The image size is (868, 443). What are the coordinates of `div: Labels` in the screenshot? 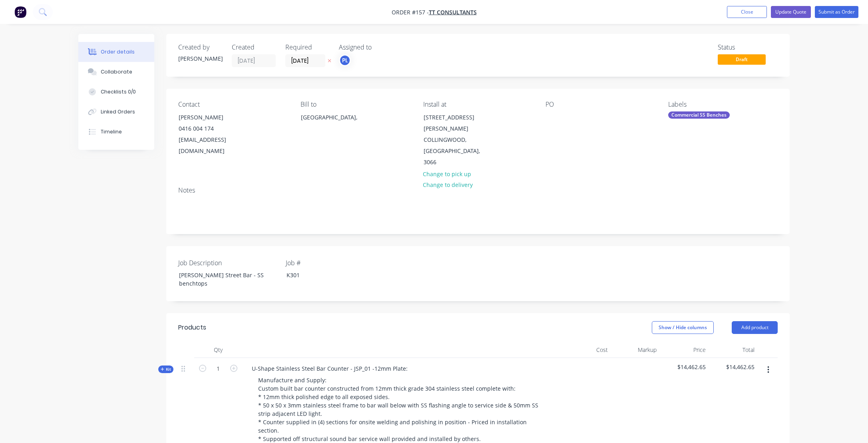 It's located at (723, 104).